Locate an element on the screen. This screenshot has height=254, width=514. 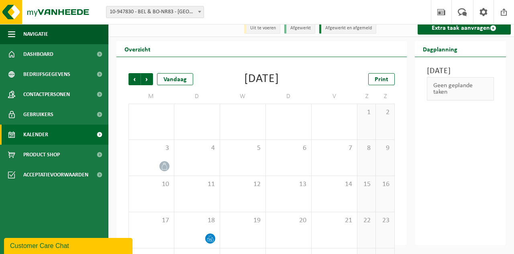
div: Customer Care Chat is located at coordinates (64, 10).